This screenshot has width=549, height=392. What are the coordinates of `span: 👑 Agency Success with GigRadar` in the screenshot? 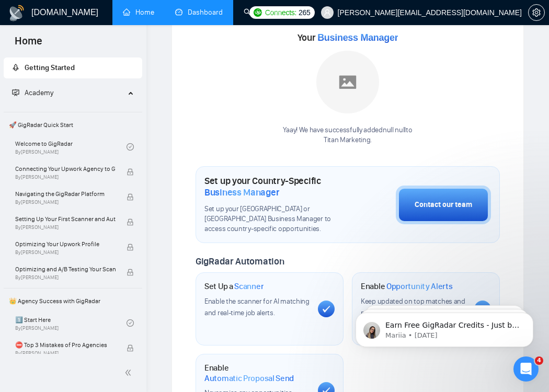 It's located at (73, 301).